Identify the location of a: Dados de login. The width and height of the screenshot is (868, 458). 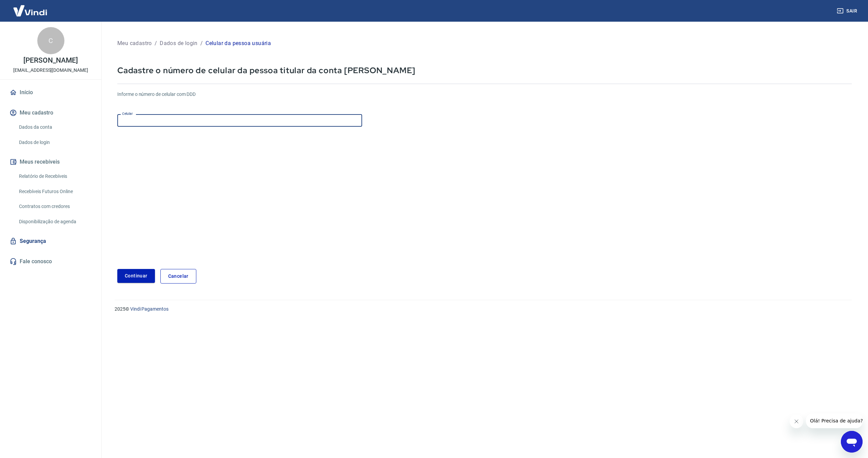
(55, 142).